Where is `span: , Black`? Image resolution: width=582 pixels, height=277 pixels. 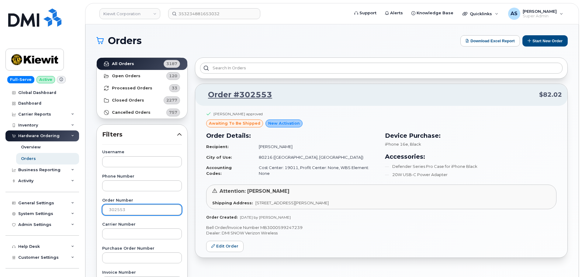
span: , Black is located at coordinates (414, 144).